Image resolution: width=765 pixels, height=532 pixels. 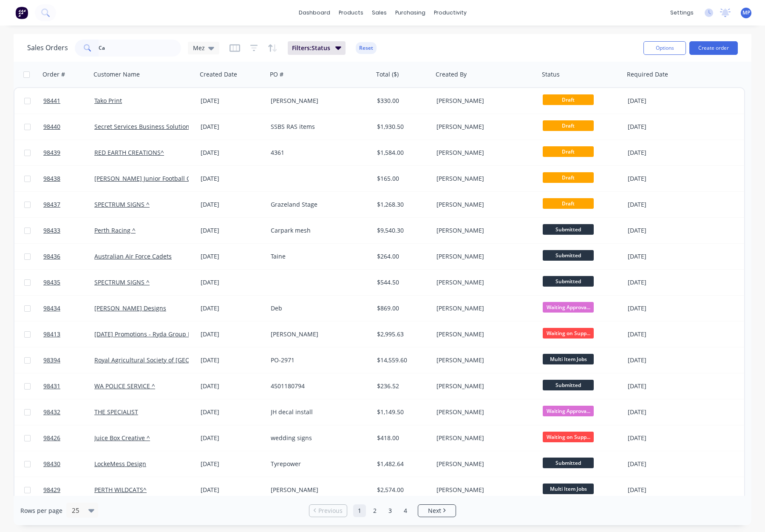 What do you see at coordinates (52, 464) in the screenshot?
I see `span: 98430` at bounding box center [52, 464].